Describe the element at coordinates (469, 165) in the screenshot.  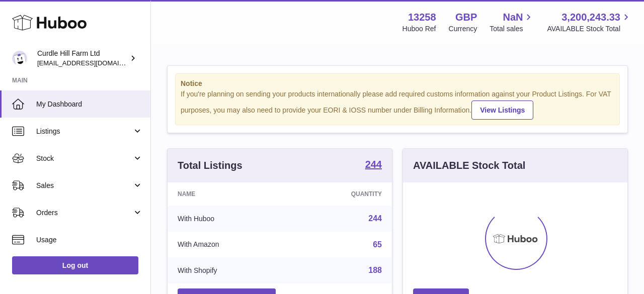
I see `h3: AVAILABLE Stock Total` at that location.